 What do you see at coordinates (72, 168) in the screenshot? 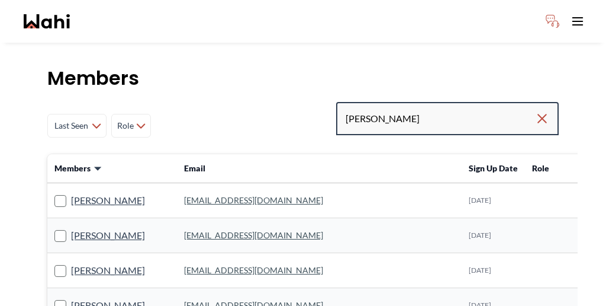
I see `span: Members` at bounding box center [72, 168].